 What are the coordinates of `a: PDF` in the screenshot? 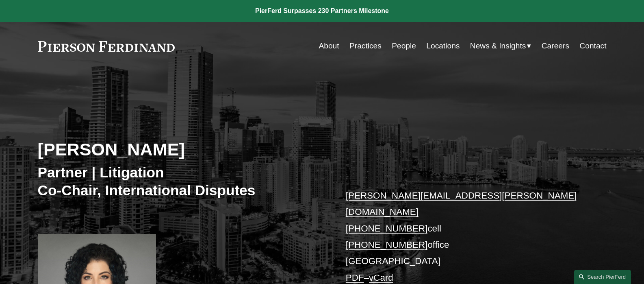 It's located at (355, 277).